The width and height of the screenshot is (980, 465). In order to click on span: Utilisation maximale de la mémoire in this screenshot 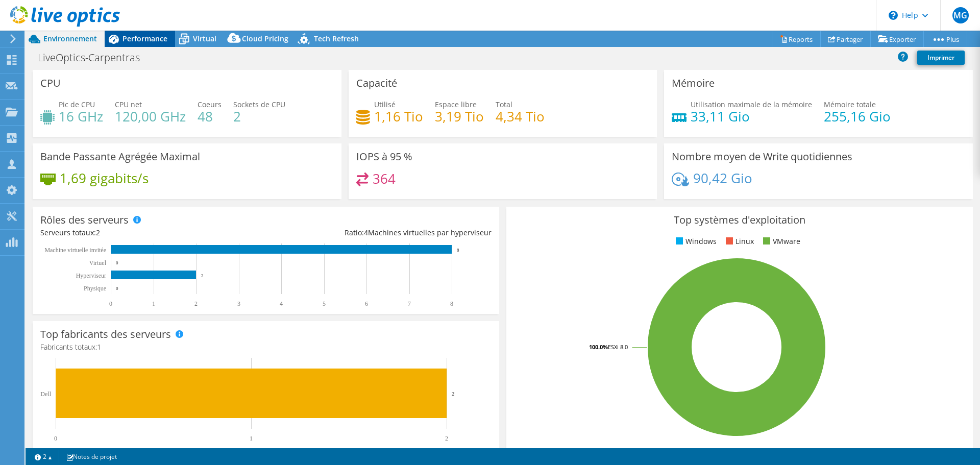, I will do `click(751, 104)`.